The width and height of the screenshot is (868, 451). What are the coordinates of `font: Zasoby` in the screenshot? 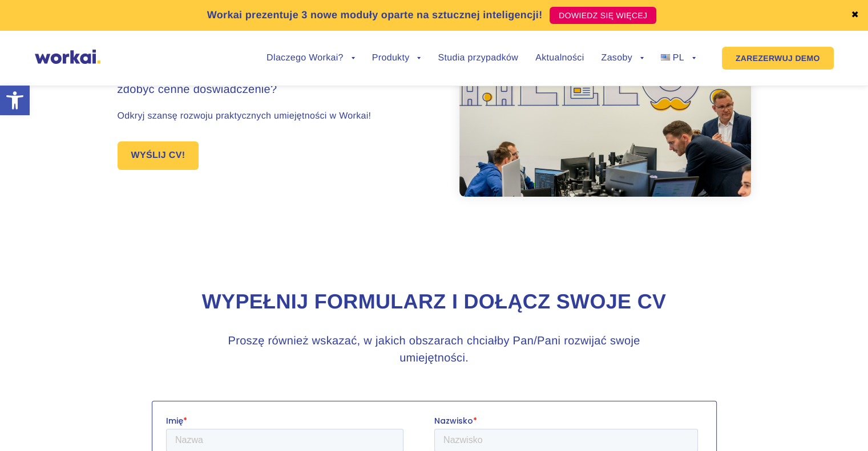 It's located at (616, 57).